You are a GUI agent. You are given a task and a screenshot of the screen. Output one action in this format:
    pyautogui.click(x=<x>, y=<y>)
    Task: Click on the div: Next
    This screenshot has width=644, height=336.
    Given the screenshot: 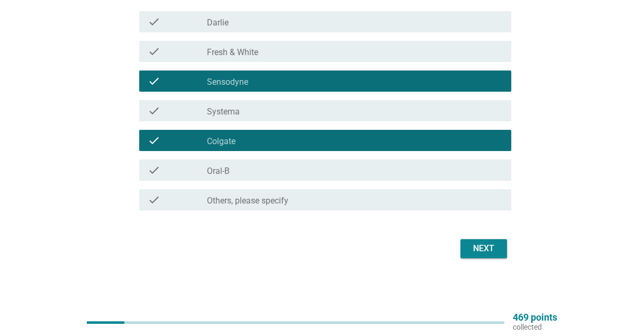 What is the action you would take?
    pyautogui.click(x=484, y=249)
    